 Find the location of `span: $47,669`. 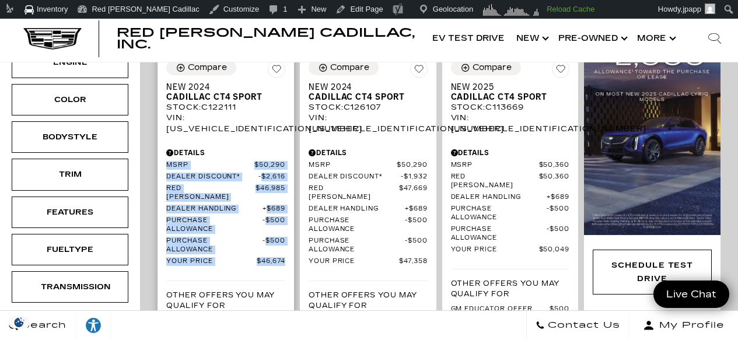

span: $47,669 is located at coordinates (413, 193).